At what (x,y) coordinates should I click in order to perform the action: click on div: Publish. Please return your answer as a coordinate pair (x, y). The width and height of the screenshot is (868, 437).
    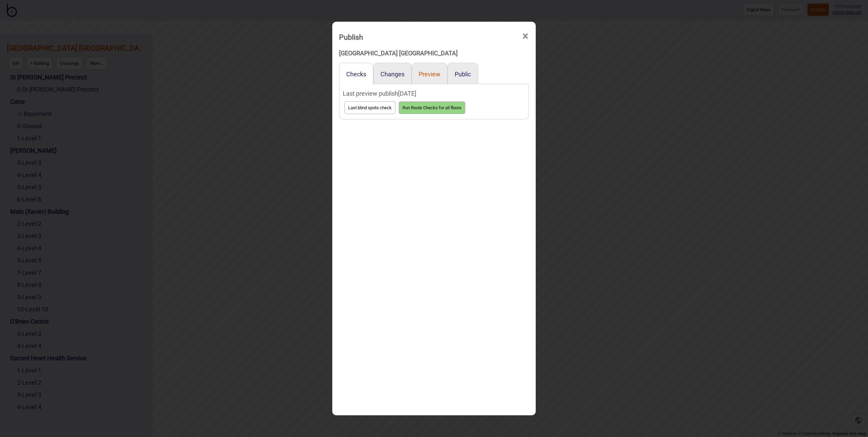
    Looking at the image, I should click on (351, 37).